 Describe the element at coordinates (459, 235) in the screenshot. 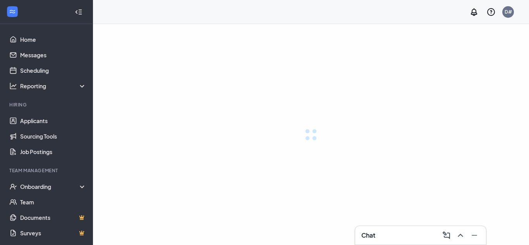

I see `button: ChevronUp` at that location.